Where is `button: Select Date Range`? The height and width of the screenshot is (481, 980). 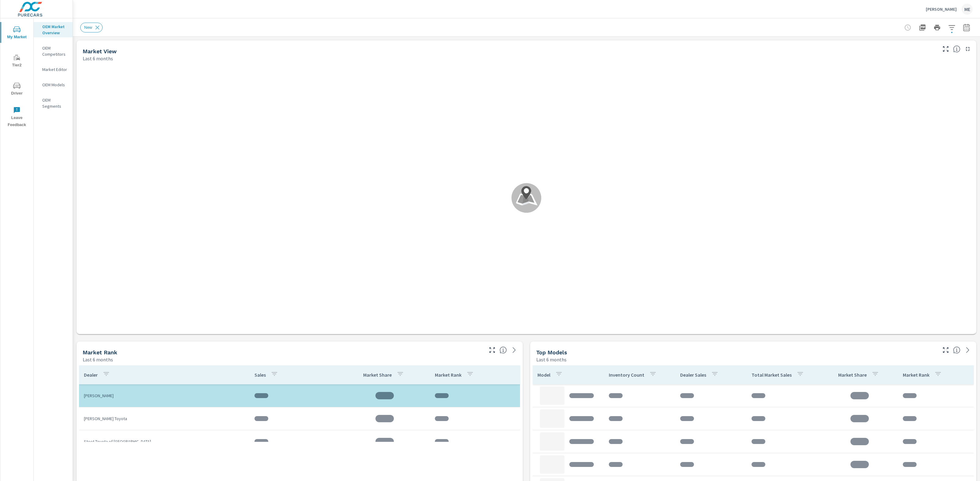 button: Select Date Range is located at coordinates (967, 27).